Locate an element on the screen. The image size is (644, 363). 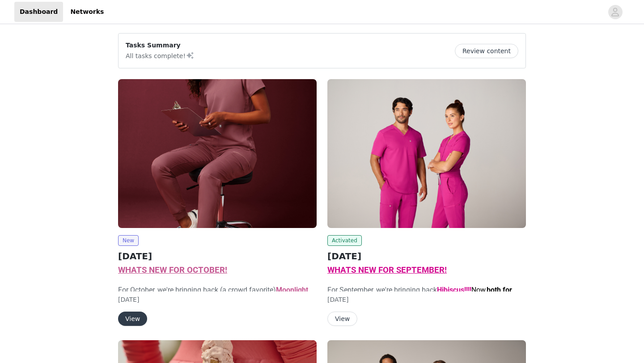
strong: Hibiscus!!!! is located at coordinates (454, 290).